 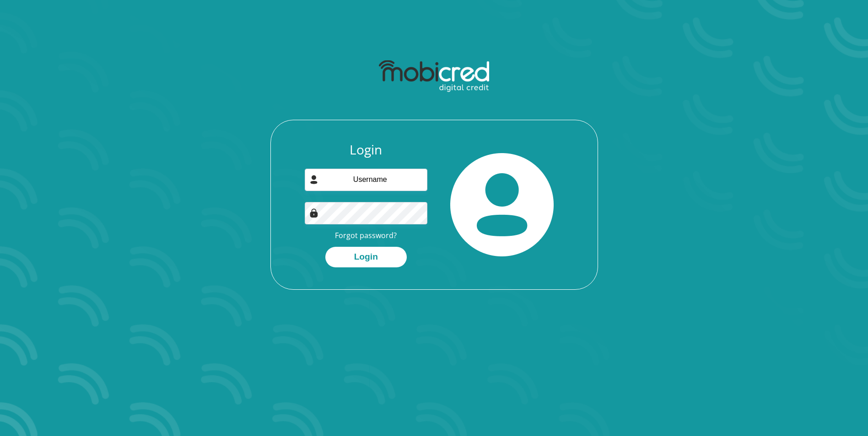 I want to click on h3: Login, so click(x=367, y=150).